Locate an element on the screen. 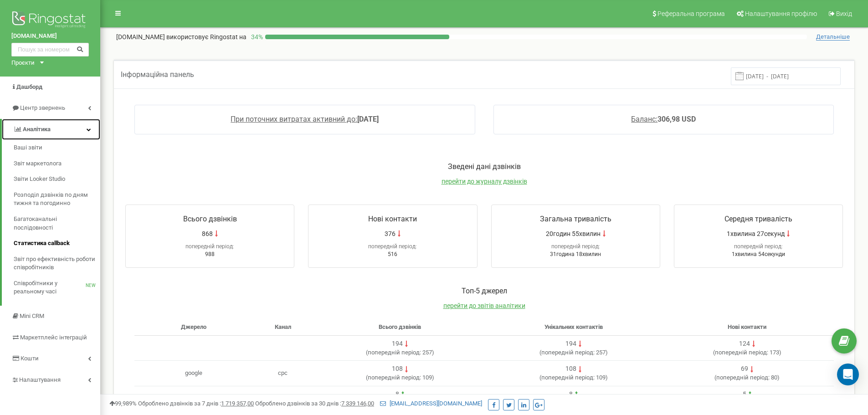 This screenshot has width=868, height=415. span: Канал is located at coordinates (283, 327).